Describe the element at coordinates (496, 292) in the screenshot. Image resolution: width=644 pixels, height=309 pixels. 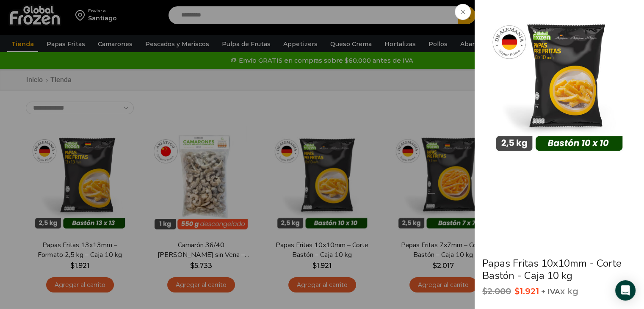
I see `bdi: 2.000` at that location.